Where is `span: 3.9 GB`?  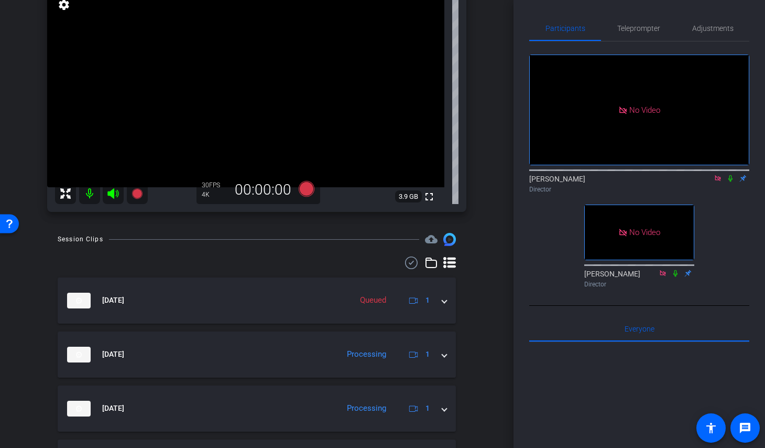 span: 3.9 GB is located at coordinates (408, 197).